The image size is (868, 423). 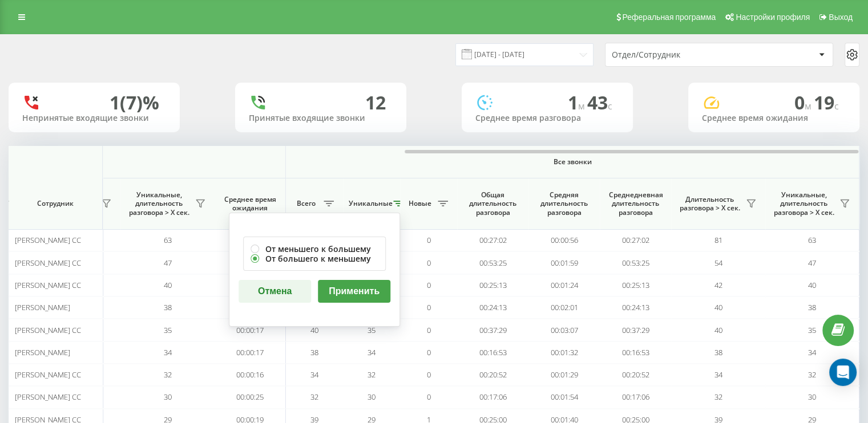 I want to click on span: Сотрудник, so click(x=55, y=203).